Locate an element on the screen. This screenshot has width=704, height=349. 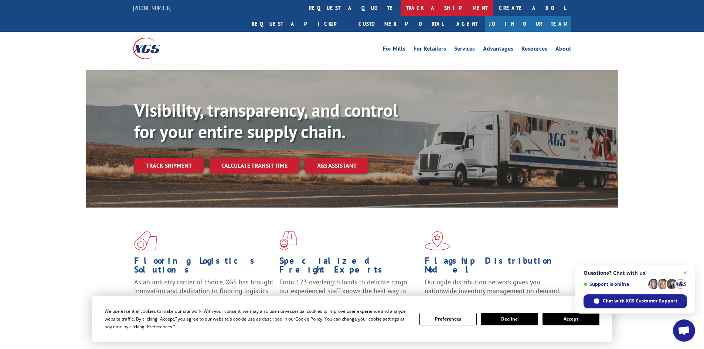
button: Preferences is located at coordinates (448, 319).